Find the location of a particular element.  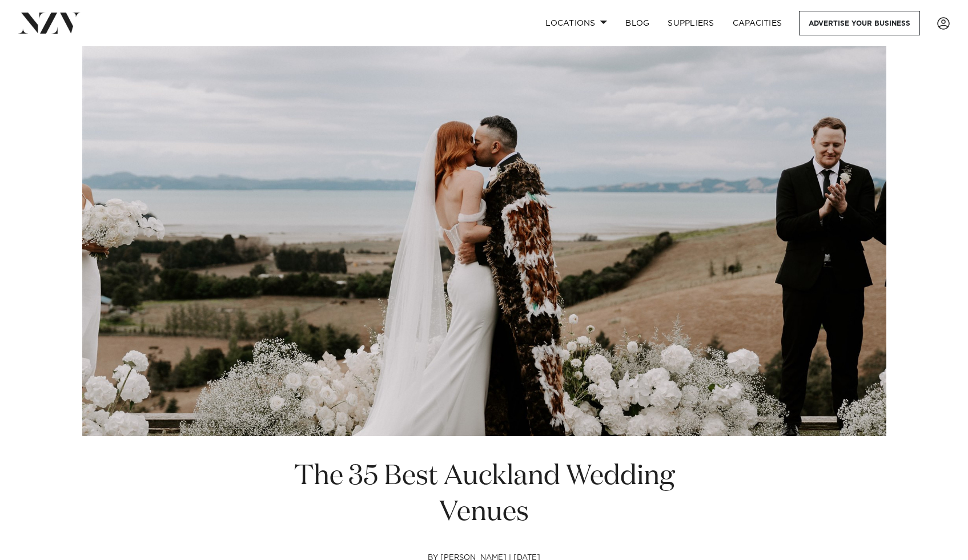

a: SUPPLIERS is located at coordinates (690, 23).